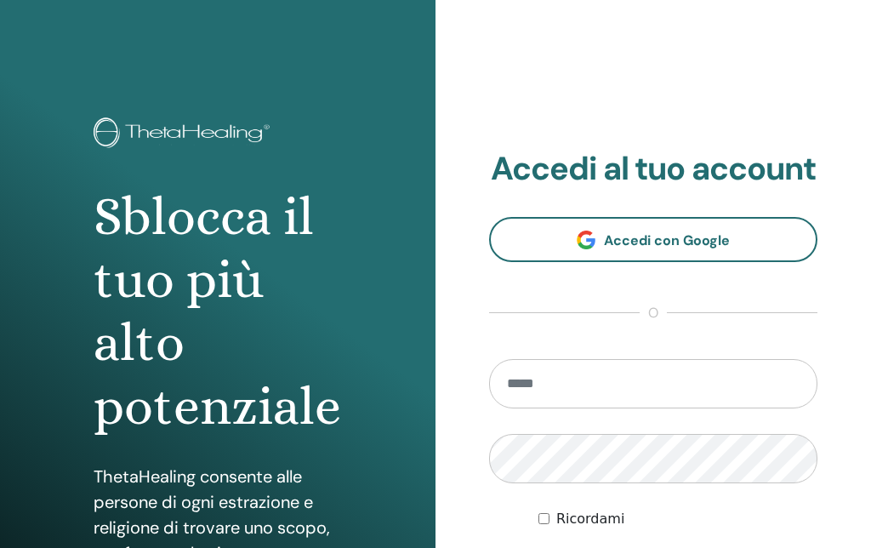 The image size is (871, 548). What do you see at coordinates (590, 519) in the screenshot?
I see `label: Ricordami` at bounding box center [590, 519].